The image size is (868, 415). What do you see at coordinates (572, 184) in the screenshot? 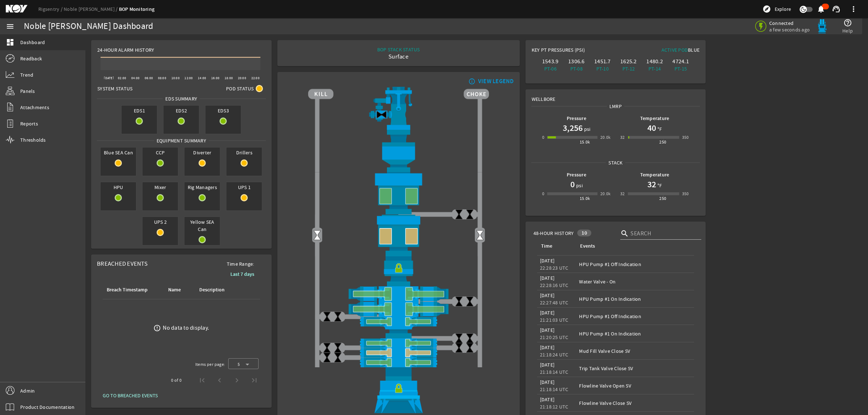
I see `h1: 0` at bounding box center [572, 184].